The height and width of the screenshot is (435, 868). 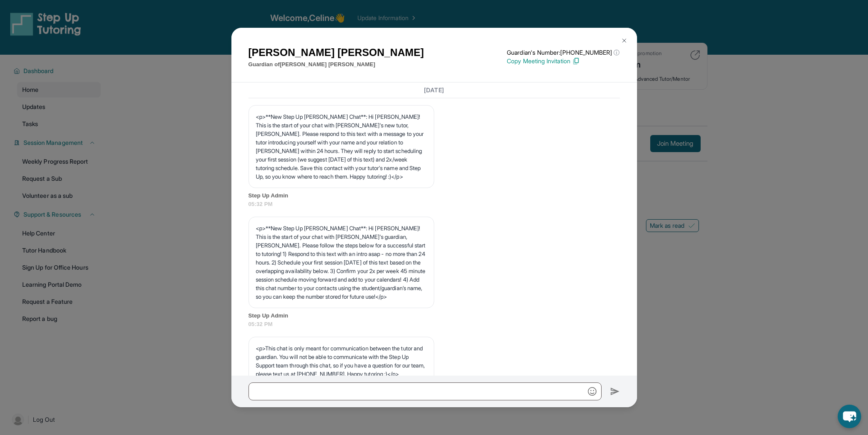 What do you see at coordinates (615, 392) in the screenshot?
I see `img: Send icon` at bounding box center [615, 392].